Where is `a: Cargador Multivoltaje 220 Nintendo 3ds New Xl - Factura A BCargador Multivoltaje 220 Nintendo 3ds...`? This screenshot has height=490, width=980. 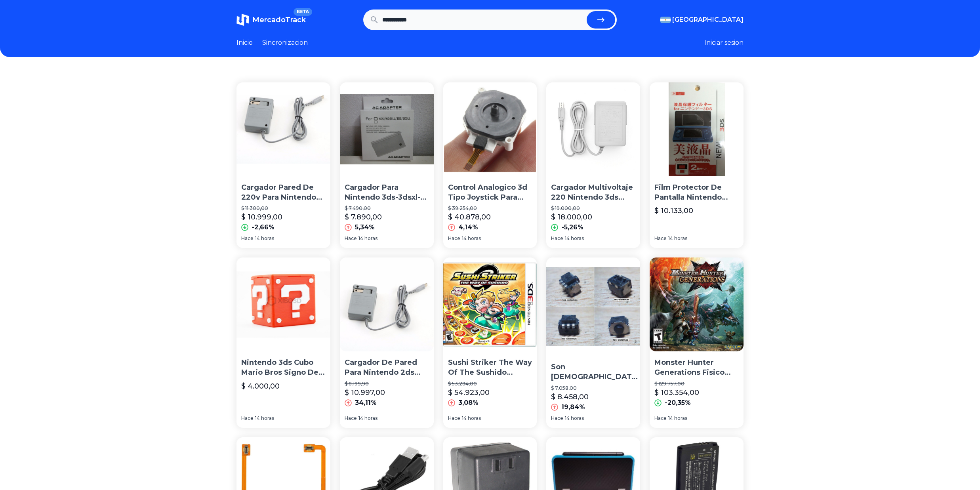 a: Cargador Multivoltaje 220 Nintendo 3ds New Xl - Factura A BCargador Multivoltaje 220 Nintendo 3ds... is located at coordinates (593, 165).